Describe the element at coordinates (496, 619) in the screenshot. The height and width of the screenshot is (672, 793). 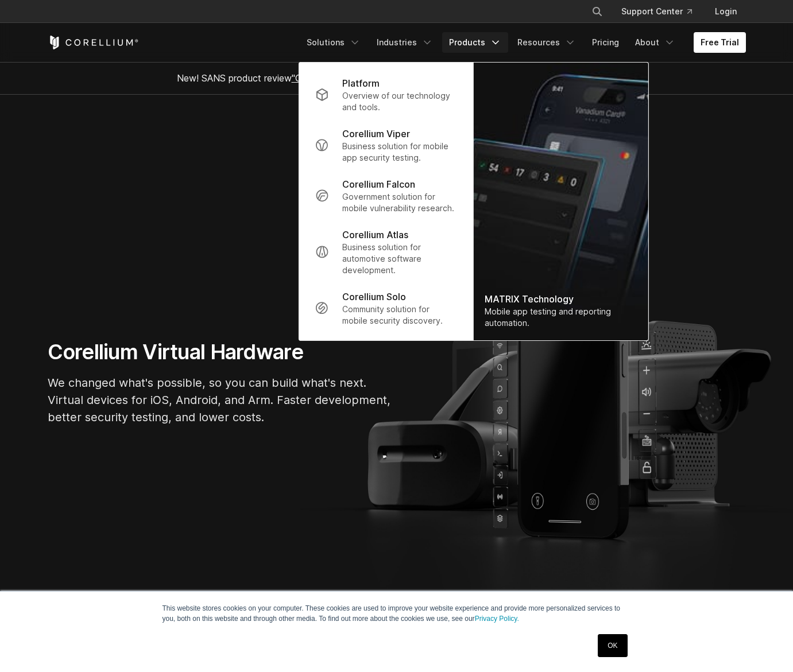
I see `a: Privacy Policy.` at that location.